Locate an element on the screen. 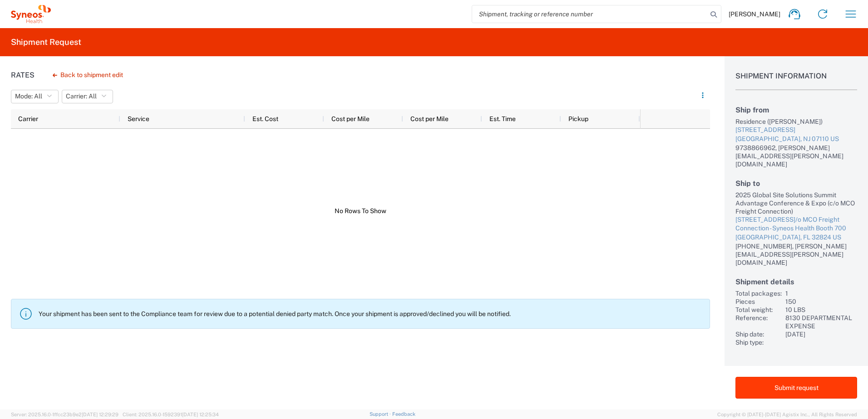  div: 150 is located at coordinates (821, 302).